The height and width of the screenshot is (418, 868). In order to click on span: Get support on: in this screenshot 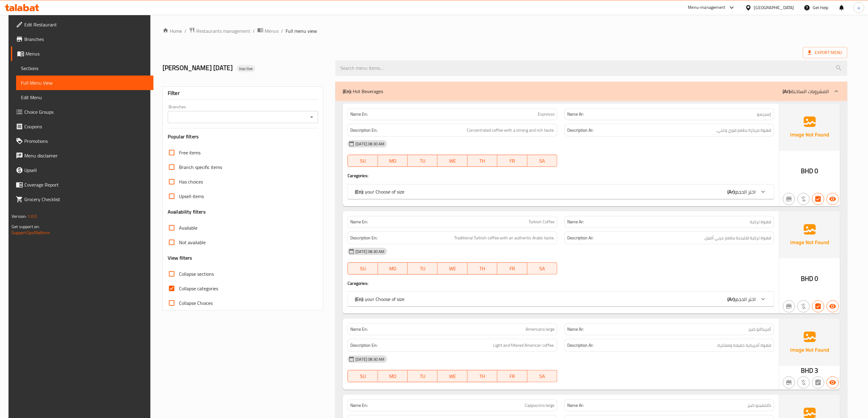, I will do `click(25, 227)`.